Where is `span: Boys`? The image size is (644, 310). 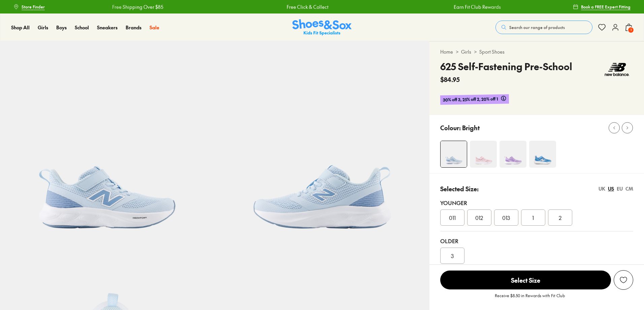 span: Boys is located at coordinates (61, 27).